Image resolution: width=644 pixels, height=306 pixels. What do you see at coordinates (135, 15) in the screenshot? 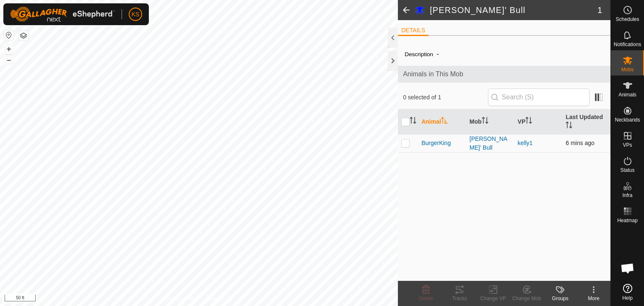
I see `span: KS` at bounding box center [135, 15].